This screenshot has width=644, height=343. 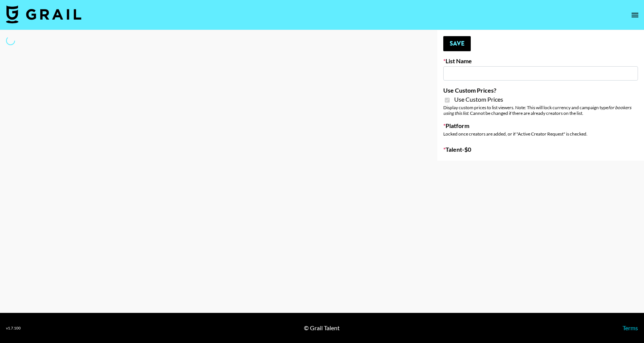 What do you see at coordinates (630, 327) in the screenshot?
I see `a: Terms` at bounding box center [630, 327].